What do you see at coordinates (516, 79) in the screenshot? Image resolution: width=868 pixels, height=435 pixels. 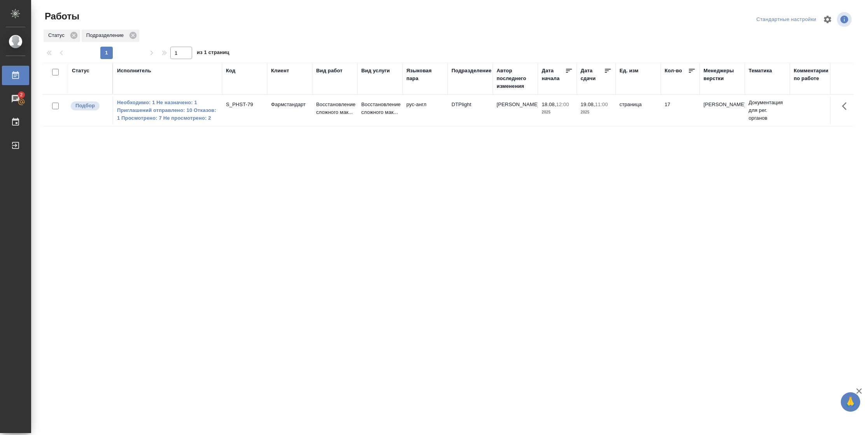 I see `div: Автор последнего изменения` at bounding box center [516, 79].